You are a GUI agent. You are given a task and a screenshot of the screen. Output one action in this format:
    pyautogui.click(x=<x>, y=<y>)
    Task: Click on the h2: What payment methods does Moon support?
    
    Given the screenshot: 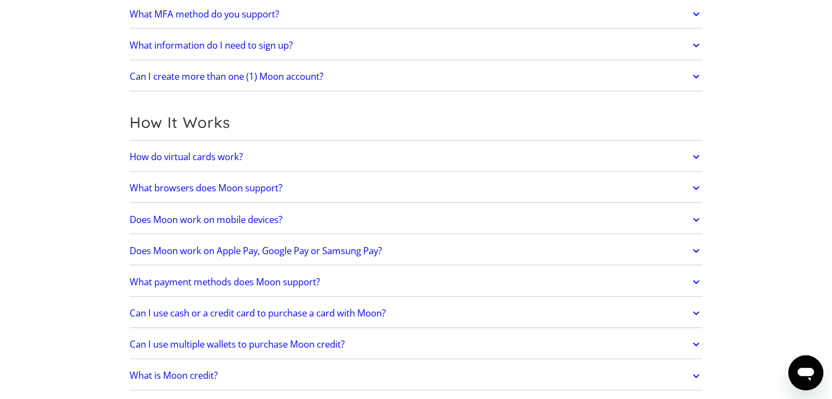 What is the action you would take?
    pyautogui.click(x=225, y=282)
    